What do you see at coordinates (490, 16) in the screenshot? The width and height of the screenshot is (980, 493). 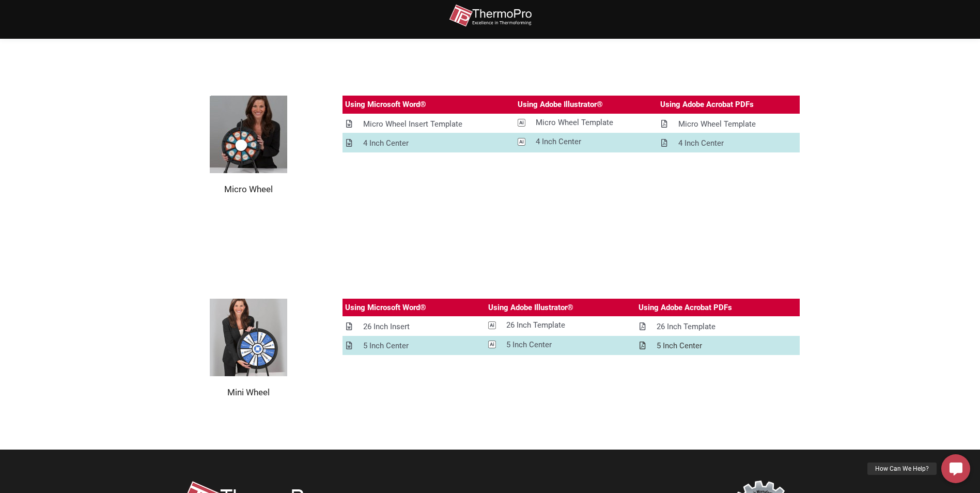 I see `img: thermopro-logo-non-iso` at bounding box center [490, 16].